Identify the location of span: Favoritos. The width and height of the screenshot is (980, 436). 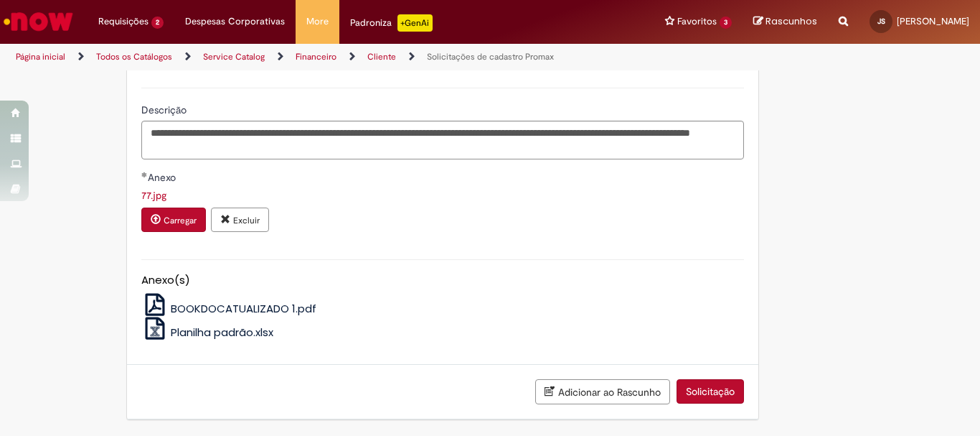
(697, 22).